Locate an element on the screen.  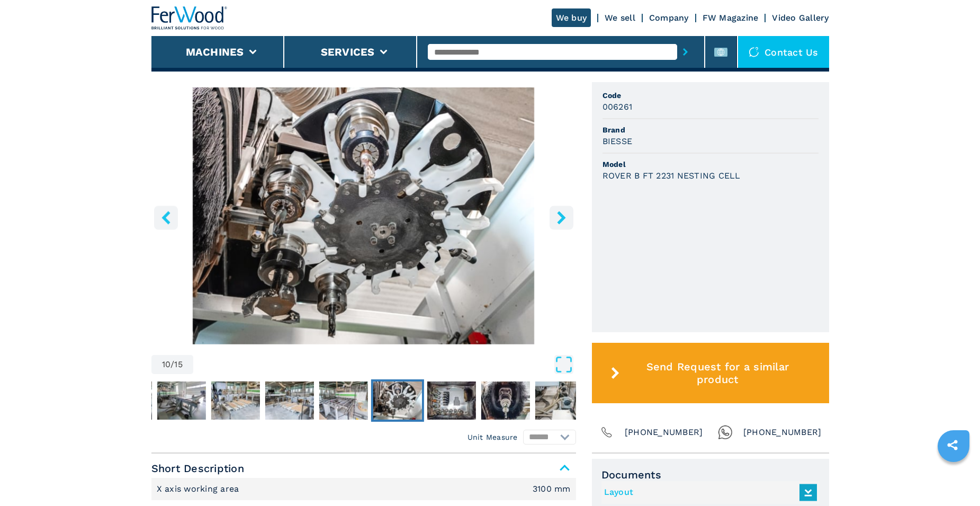
a: We sell is located at coordinates (620, 18).